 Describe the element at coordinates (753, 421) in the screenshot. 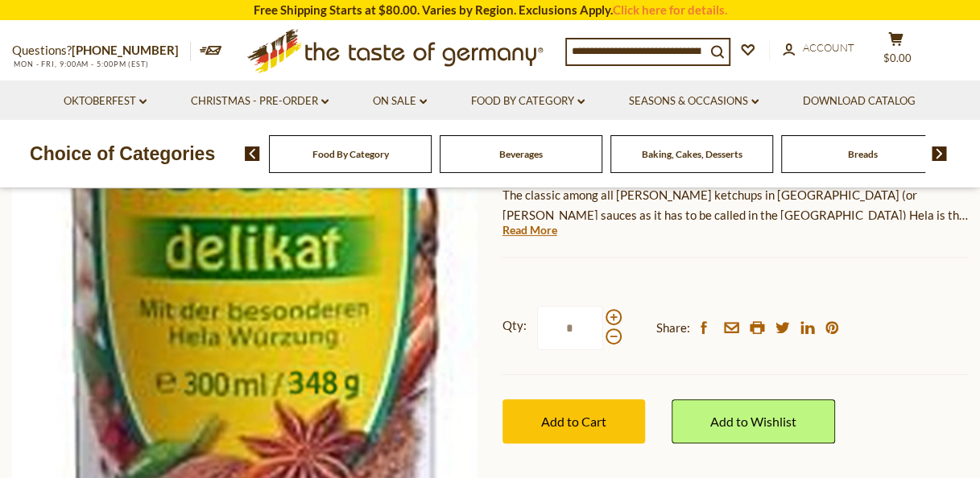

I see `a: Add to Wishlist` at that location.